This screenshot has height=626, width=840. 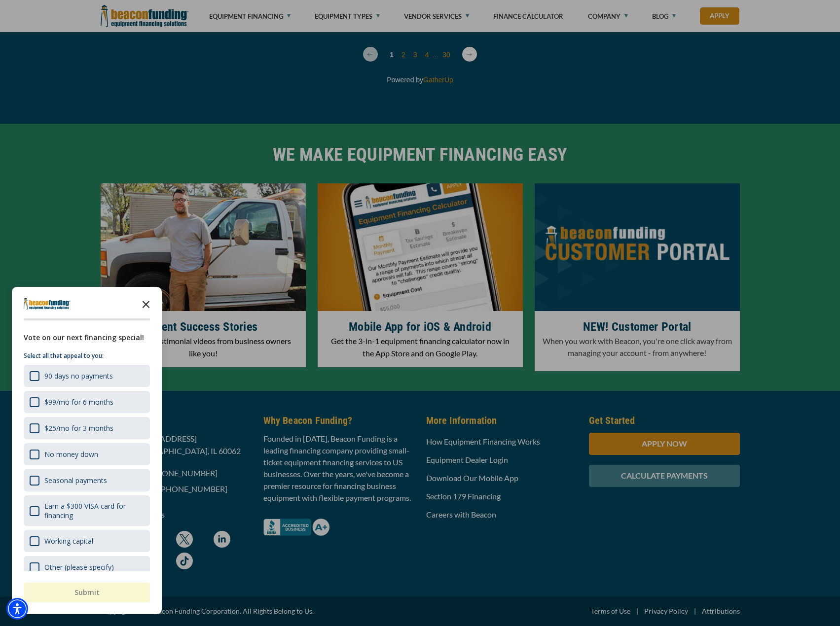 I want to click on div: Vote on our next financing special!, so click(x=87, y=338).